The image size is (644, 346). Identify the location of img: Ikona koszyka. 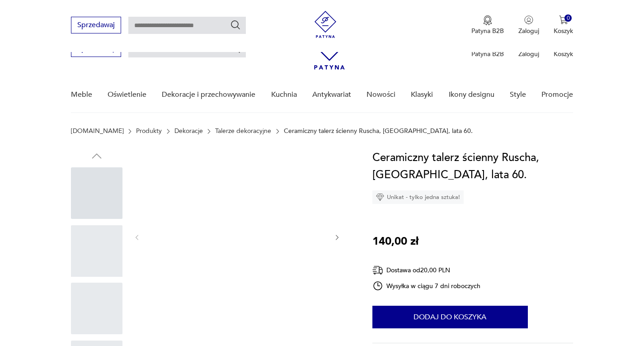
(564, 20).